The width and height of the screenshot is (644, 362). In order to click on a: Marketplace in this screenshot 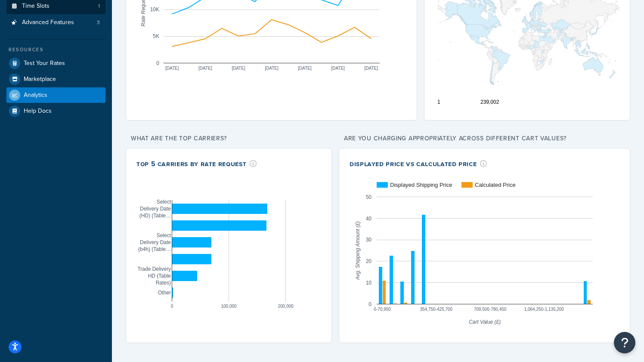, I will do `click(56, 80)`.